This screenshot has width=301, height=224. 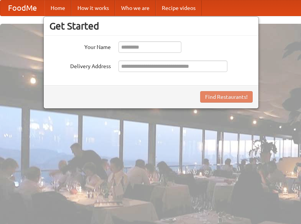 I want to click on a: How it works, so click(x=93, y=8).